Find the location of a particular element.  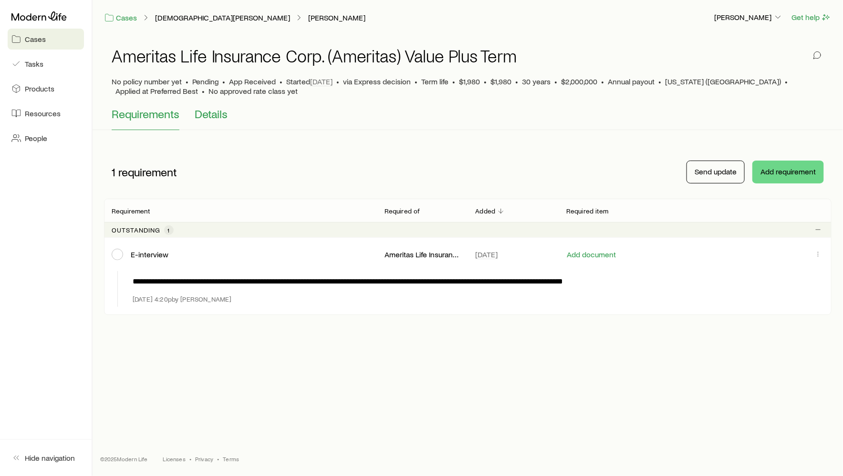

p: Added is located at coordinates (485, 211).